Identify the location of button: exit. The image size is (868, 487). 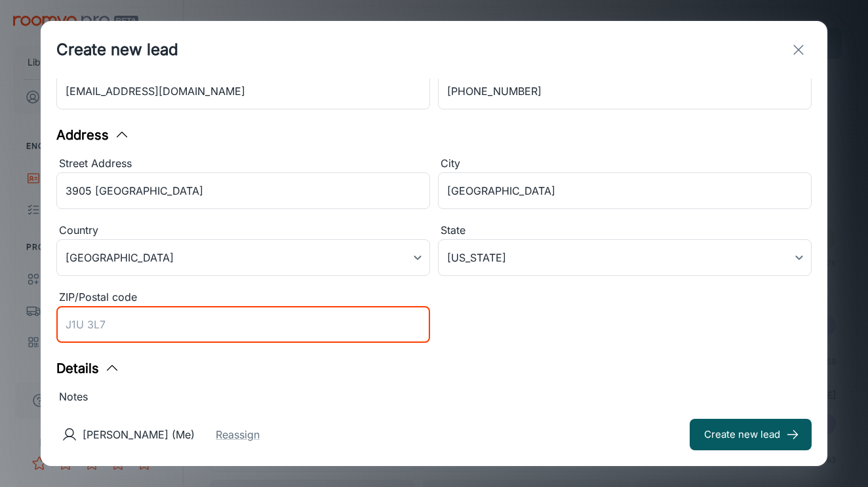
(798, 50).